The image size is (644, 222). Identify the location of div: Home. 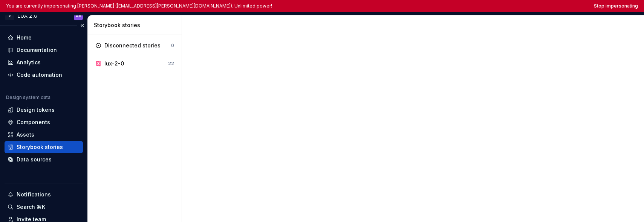
(24, 38).